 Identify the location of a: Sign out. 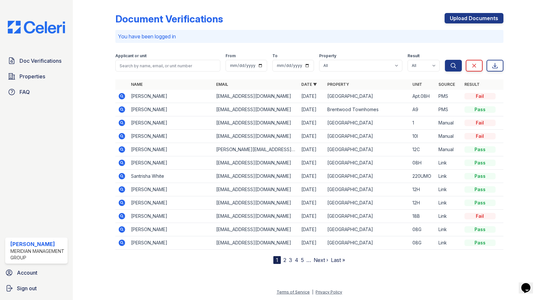
(36, 288).